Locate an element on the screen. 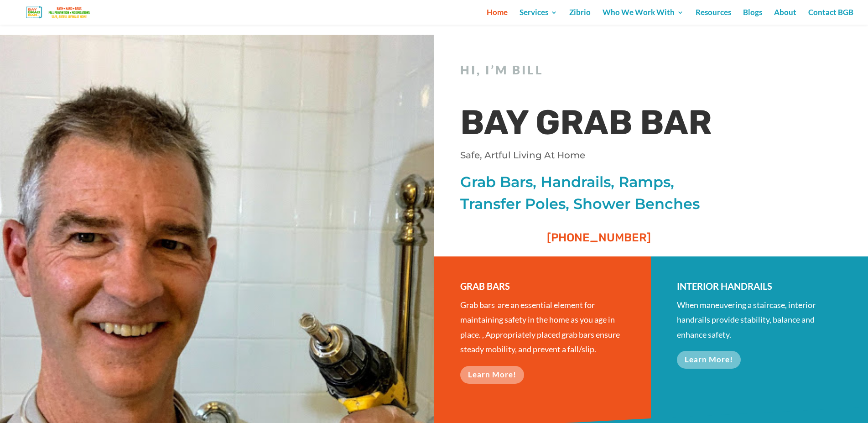  p: Safe, Artful Living At Home is located at coordinates (597, 155).